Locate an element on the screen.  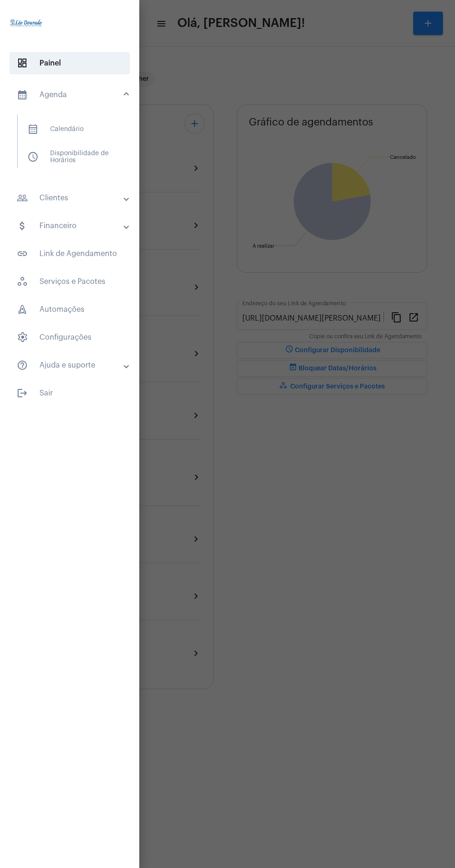
span: Link de Agendamento is located at coordinates (70, 253).